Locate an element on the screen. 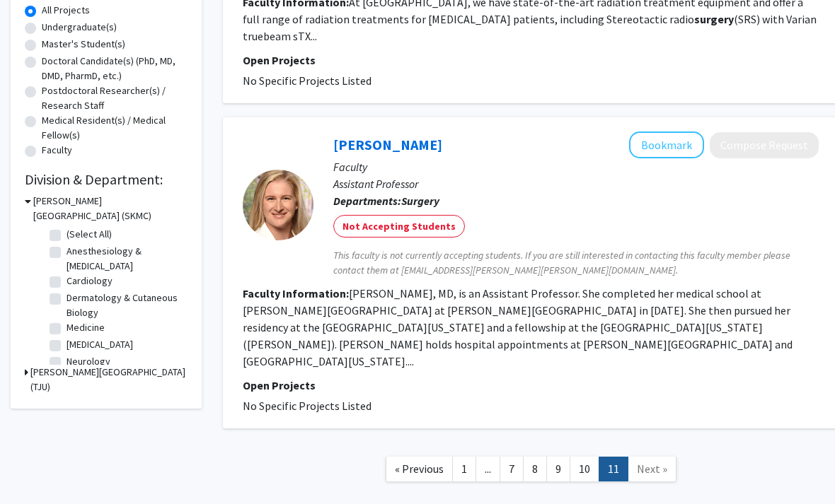 The width and height of the screenshot is (835, 504). label: Postdoctoral Researcher(s) / Research Staff is located at coordinates (114, 98).